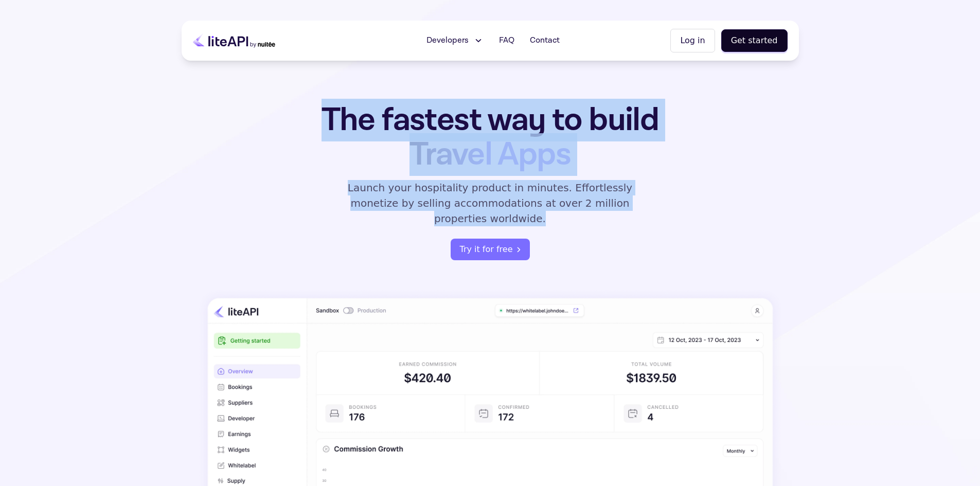 The height and width of the screenshot is (486, 980). Describe the element at coordinates (692, 41) in the screenshot. I see `a: Log in` at that location.